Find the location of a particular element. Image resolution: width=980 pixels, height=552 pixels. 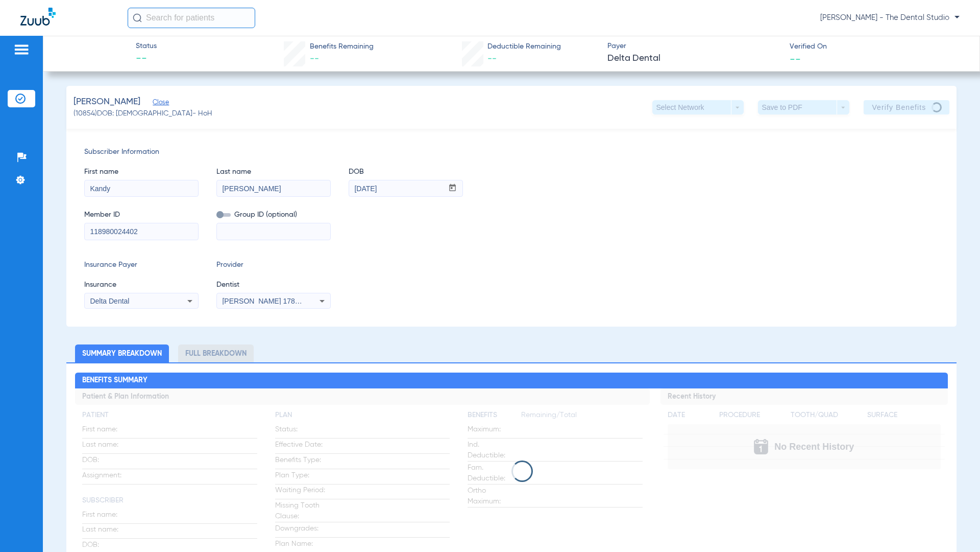

span: DOB is located at coordinates (406, 172).